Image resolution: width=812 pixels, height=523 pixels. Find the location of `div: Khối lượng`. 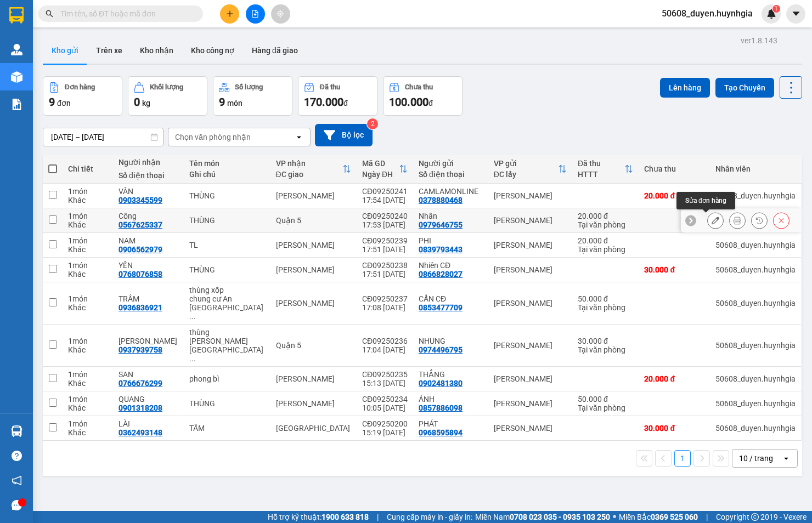

div: Khối lượng is located at coordinates (166, 87).